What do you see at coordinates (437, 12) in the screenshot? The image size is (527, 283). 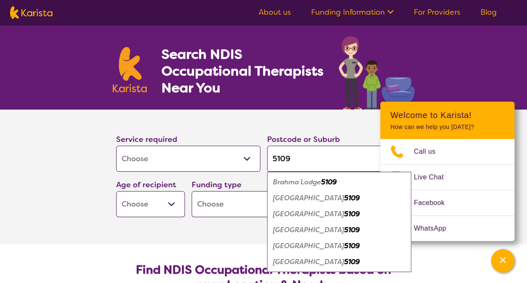 I see `a: For Providers` at bounding box center [437, 12].